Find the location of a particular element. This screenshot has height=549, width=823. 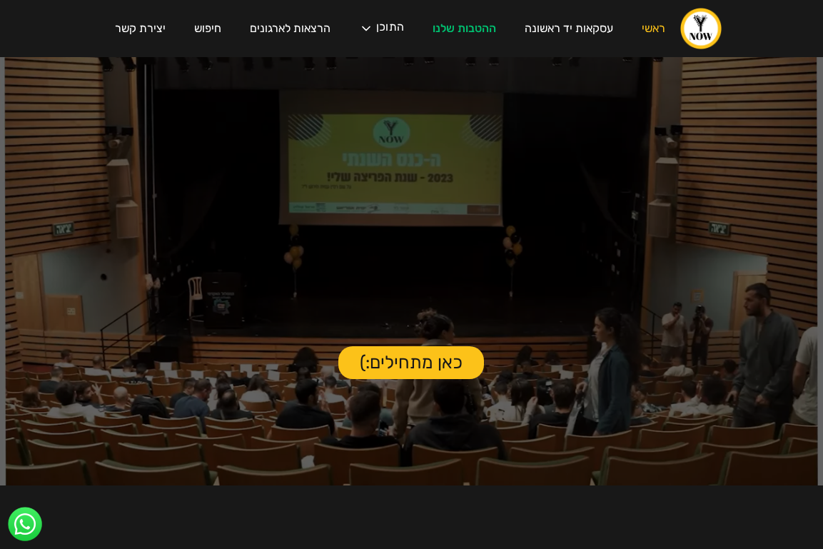

a: חיפוש is located at coordinates (208, 29).